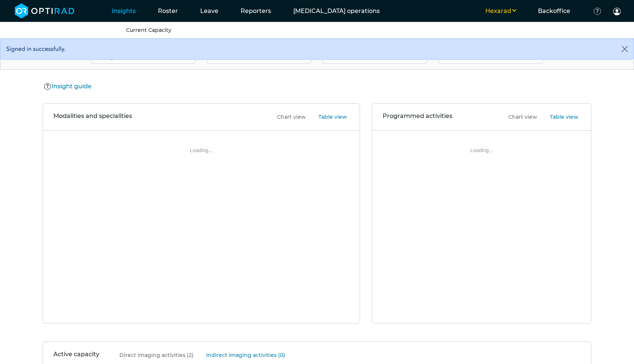  What do you see at coordinates (153, 355) in the screenshot?
I see `button: Direct imaging activities (2)` at bounding box center [153, 355].